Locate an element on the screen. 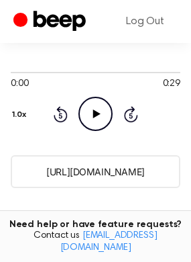 The width and height of the screenshot is (191, 262). span: Contact us is located at coordinates (95, 241).